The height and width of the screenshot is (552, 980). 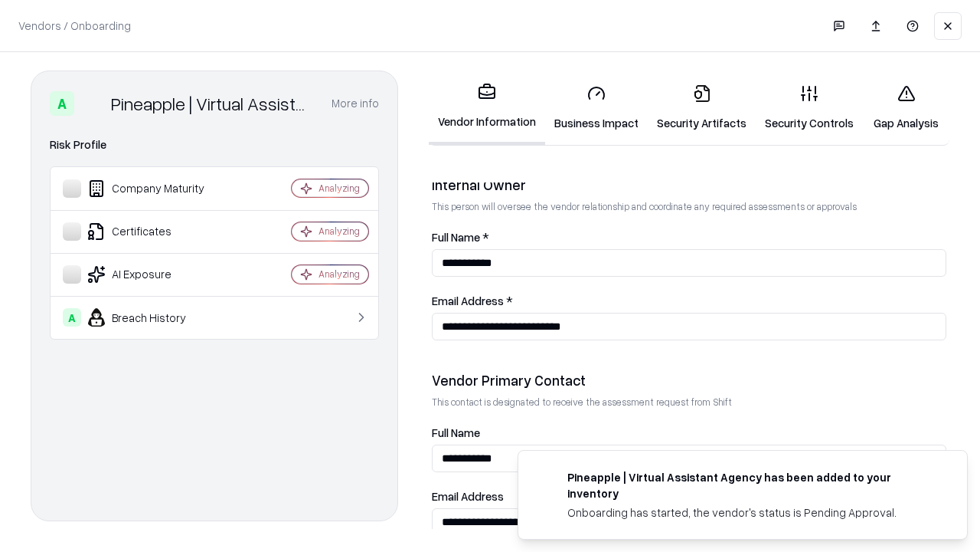 I want to click on div: Onboarding has started, the vendor's status is Pending Approval., so click(x=749, y=512).